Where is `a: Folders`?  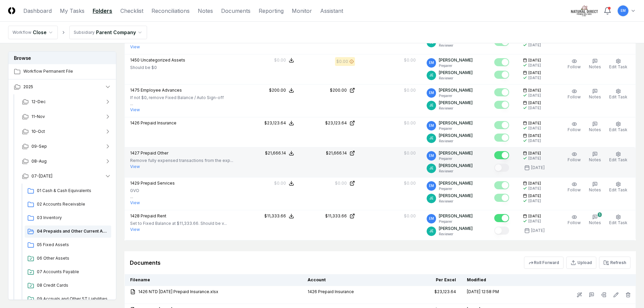
a: Folders is located at coordinates (103, 11).